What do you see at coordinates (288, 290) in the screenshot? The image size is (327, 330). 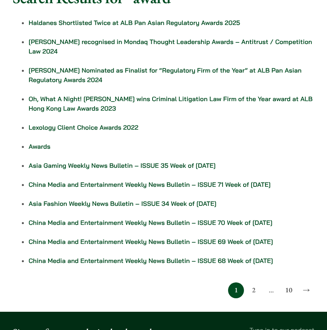 I see `a: 10` at bounding box center [288, 290].